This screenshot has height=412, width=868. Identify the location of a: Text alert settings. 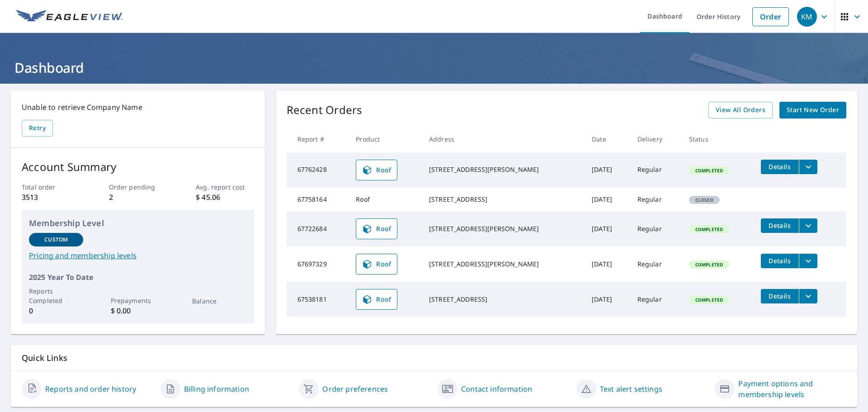
(631, 390).